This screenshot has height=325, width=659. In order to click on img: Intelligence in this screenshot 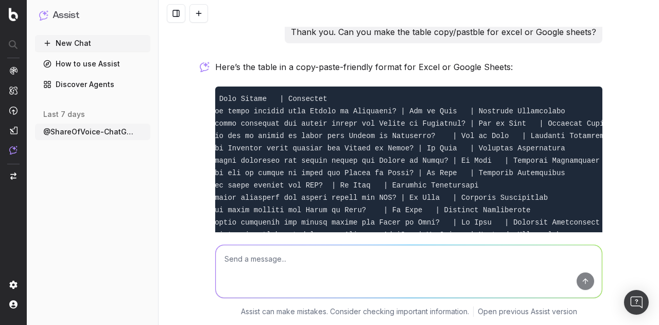, I will do `click(13, 90)`.